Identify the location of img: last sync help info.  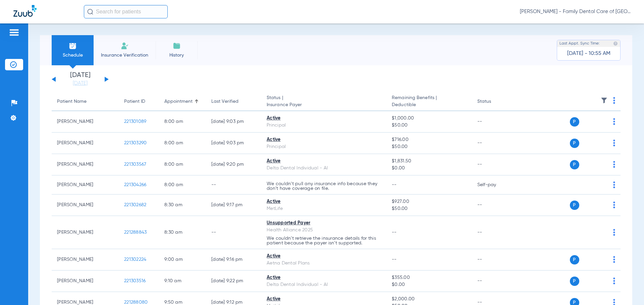
(616, 43).